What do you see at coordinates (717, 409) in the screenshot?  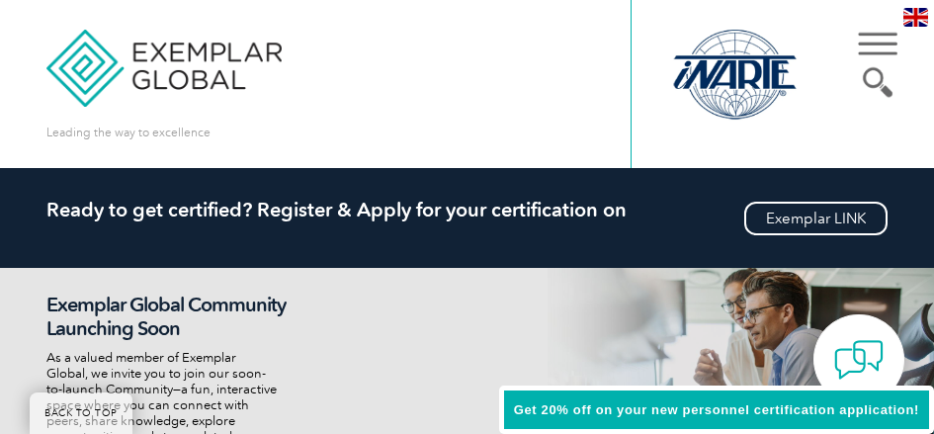 I see `span: Get 20% off on your new personnel certification application!` at bounding box center [717, 409].